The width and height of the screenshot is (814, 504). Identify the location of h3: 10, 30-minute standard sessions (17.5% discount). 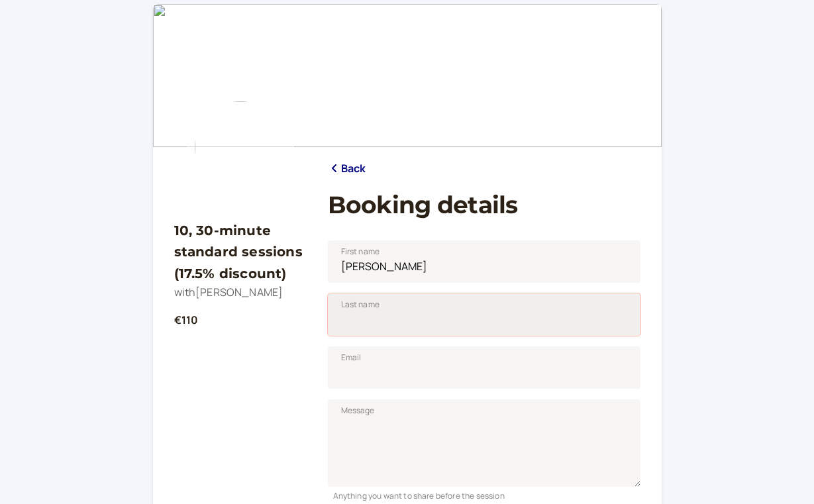
(240, 252).